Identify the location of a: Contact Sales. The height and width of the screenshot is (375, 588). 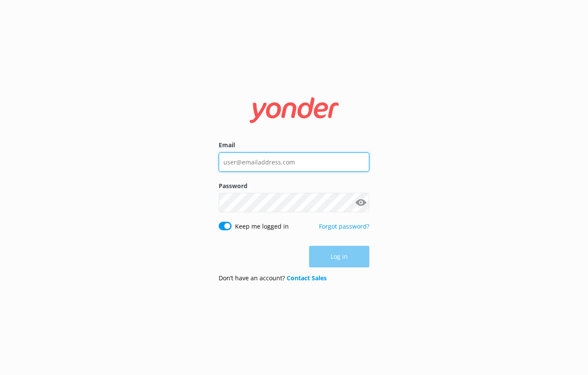
(307, 278).